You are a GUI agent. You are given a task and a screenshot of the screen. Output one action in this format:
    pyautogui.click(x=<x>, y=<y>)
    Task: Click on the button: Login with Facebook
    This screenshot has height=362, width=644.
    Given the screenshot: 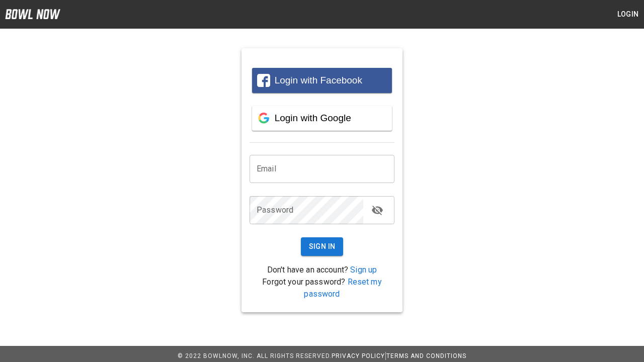 What is the action you would take?
    pyautogui.click(x=322, y=80)
    